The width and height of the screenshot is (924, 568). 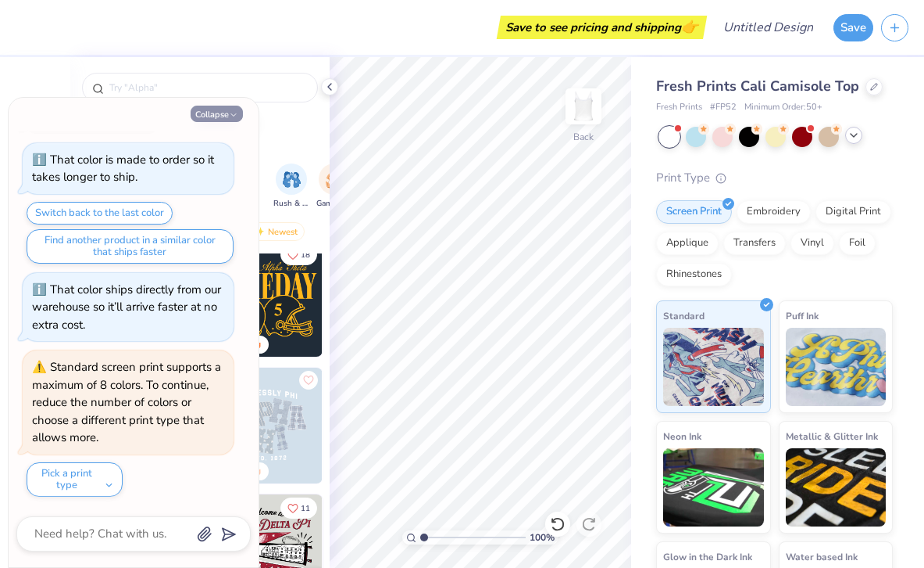 What do you see at coordinates (305, 508) in the screenshot?
I see `span: 11` at bounding box center [305, 508].